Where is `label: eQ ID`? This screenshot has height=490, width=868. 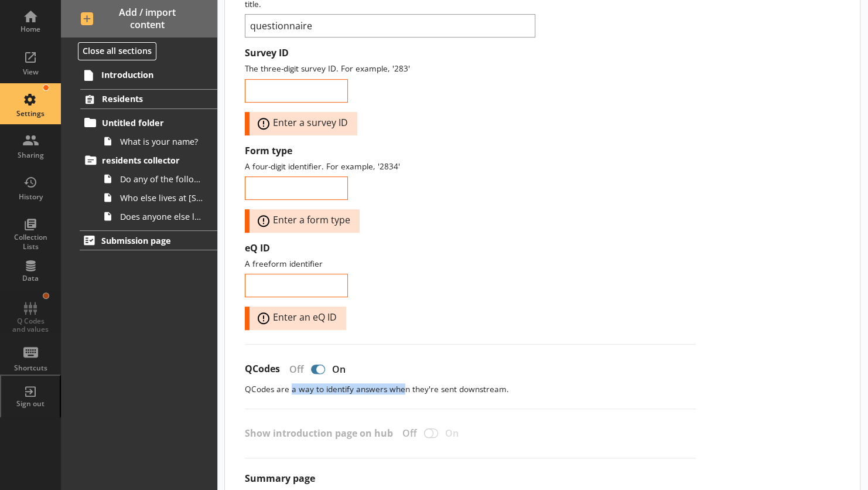
label: eQ ID is located at coordinates (471, 248).